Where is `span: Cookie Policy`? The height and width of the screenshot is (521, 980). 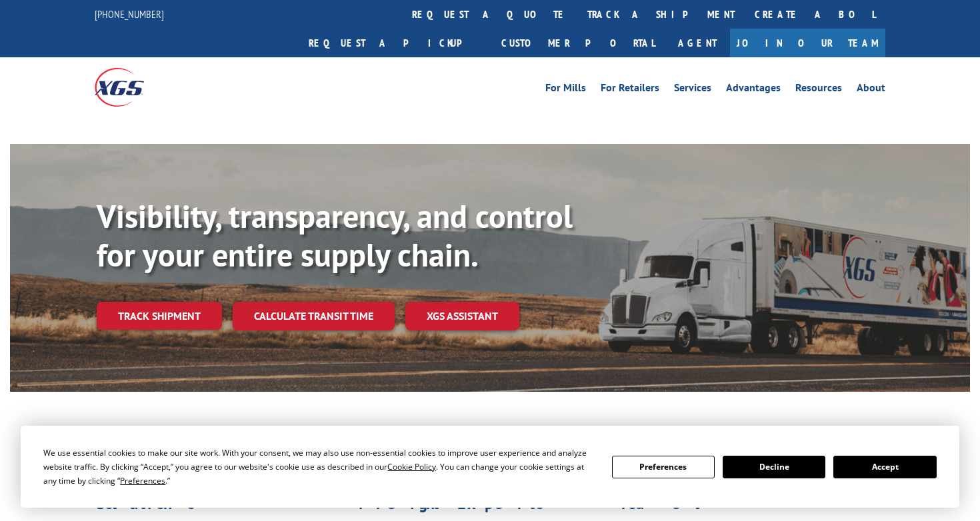
span: Cookie Policy is located at coordinates (411, 466).